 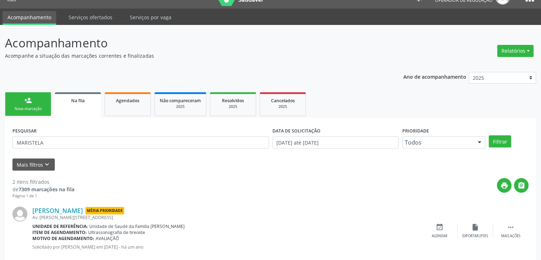 What do you see at coordinates (43, 196) in the screenshot?
I see `div: Página 1 de 1` at bounding box center [43, 196].